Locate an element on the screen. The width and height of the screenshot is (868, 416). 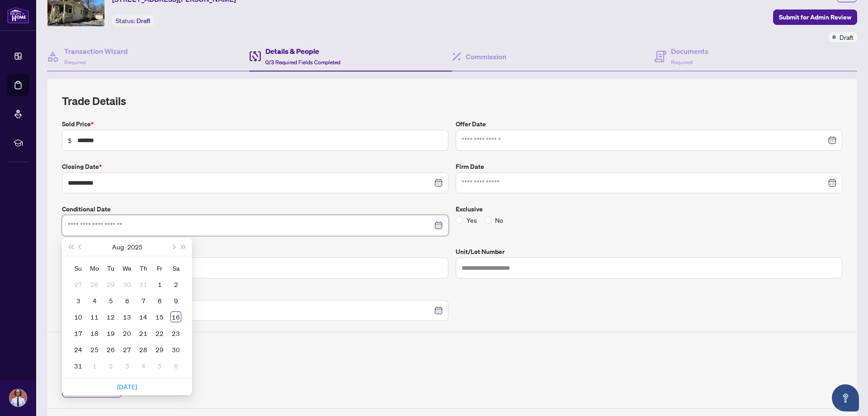
td: 2025-08-03 is located at coordinates (78, 300).